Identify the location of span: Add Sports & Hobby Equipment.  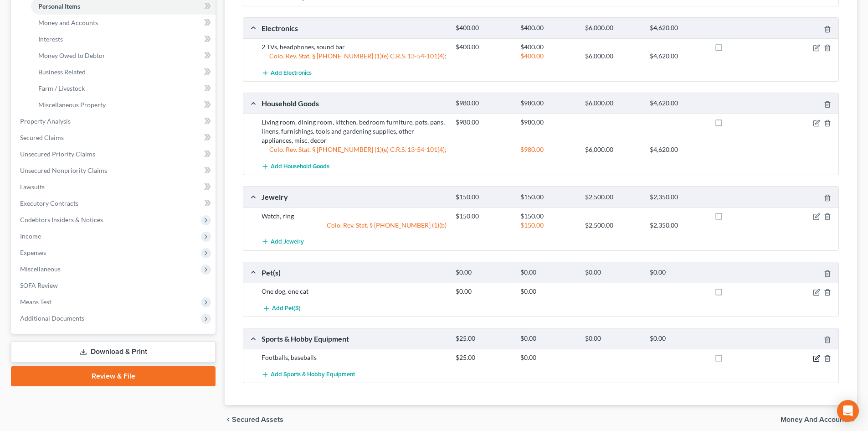
(313, 374).